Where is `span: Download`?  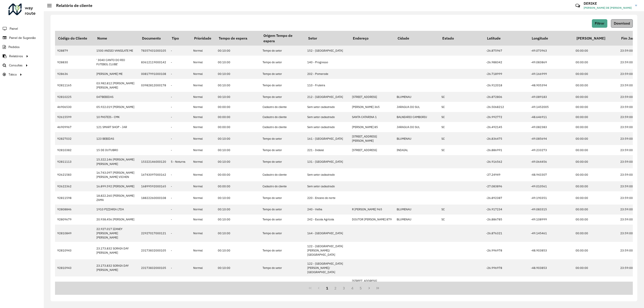 span: Download is located at coordinates (622, 23).